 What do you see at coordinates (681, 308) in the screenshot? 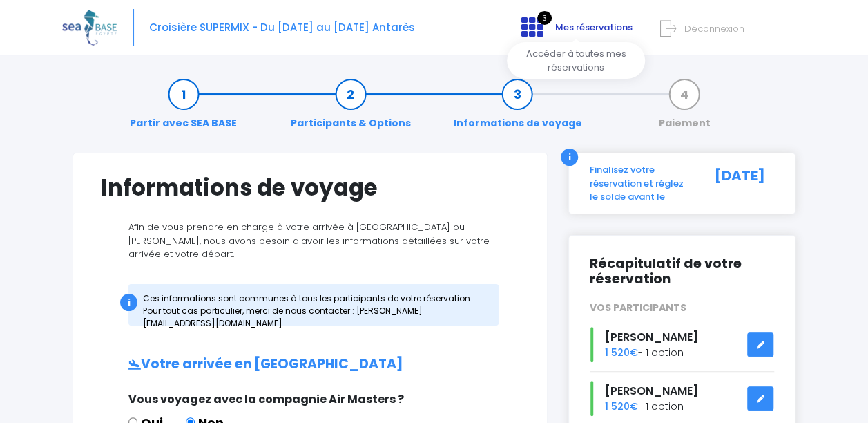
I see `div: VOS PARTICIPANTS` at bounding box center [681, 308].